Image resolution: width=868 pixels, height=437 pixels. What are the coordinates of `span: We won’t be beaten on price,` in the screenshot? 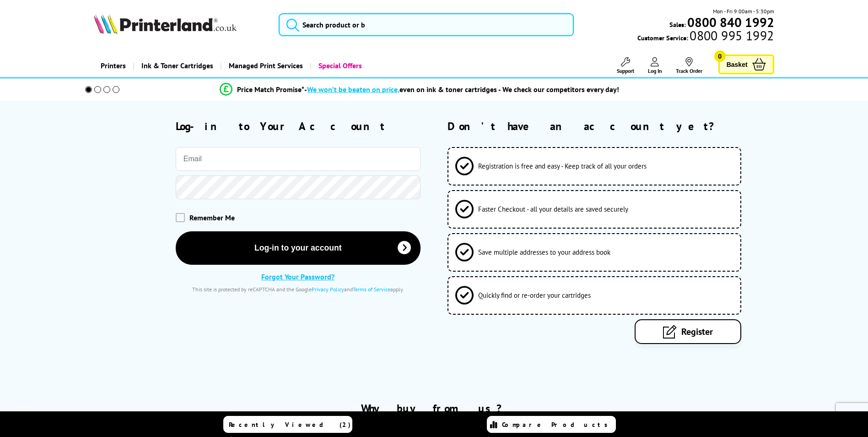 It's located at (354, 90).